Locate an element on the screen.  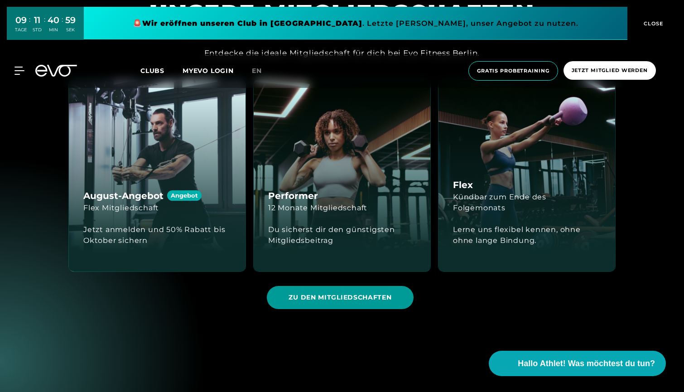
span: Gratis Probetraining is located at coordinates (513, 71).